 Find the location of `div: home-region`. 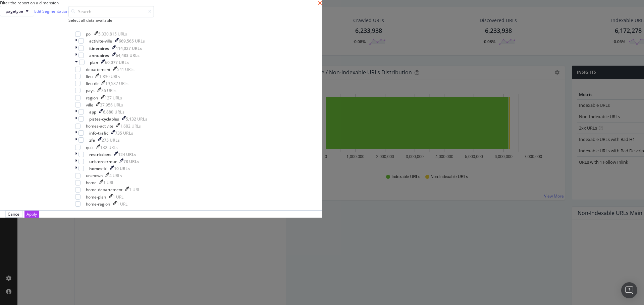

div: home-region is located at coordinates (98, 204).